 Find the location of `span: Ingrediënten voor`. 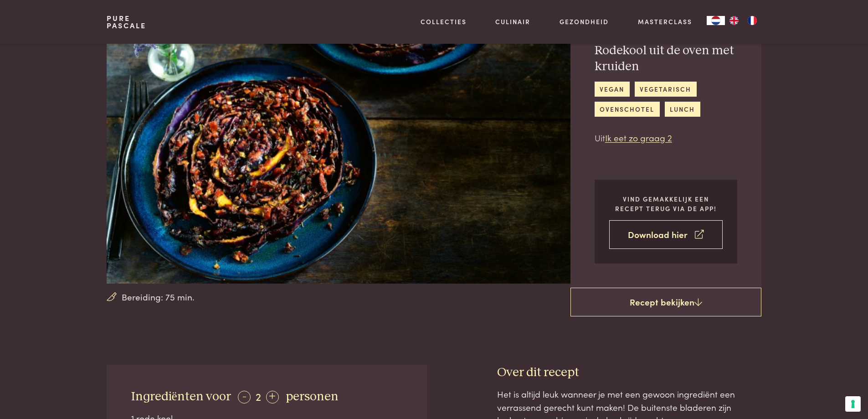

span: Ingrediënten voor is located at coordinates (181, 396).